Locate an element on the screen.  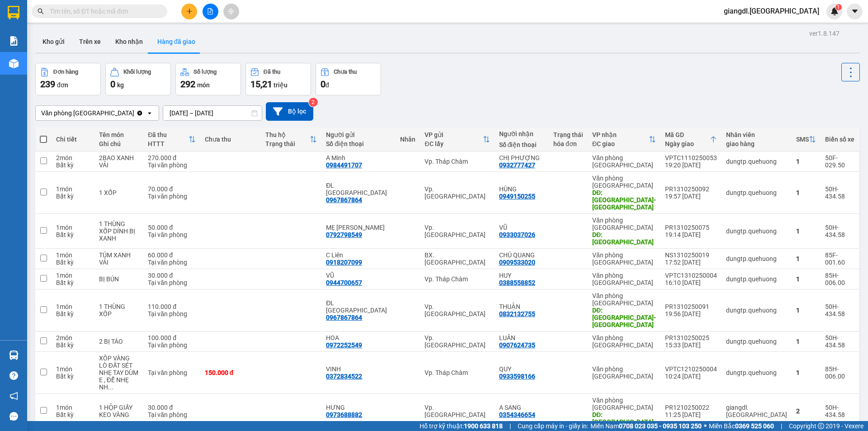
div: 50H-434.58 is located at coordinates (840, 231).